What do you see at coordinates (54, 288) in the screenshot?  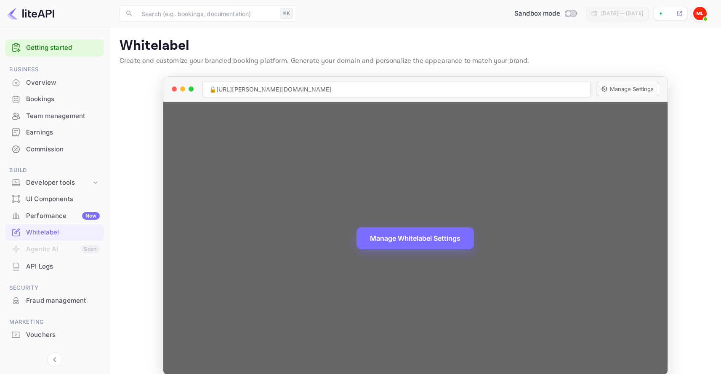 I see `span: Security` at bounding box center [54, 288].